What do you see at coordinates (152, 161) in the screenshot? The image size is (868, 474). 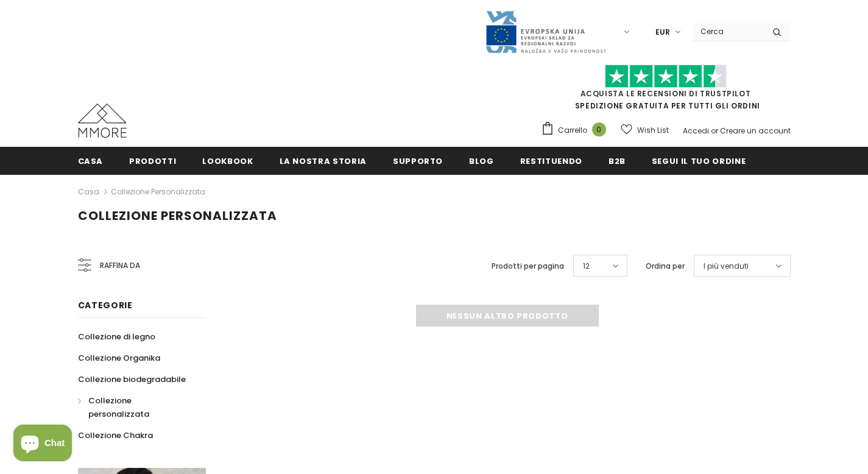 I see `span: Prodotti` at bounding box center [152, 161].